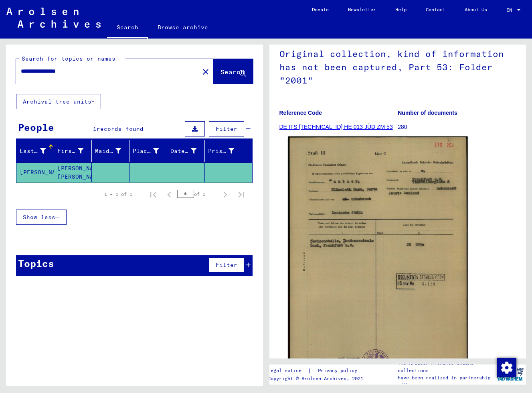 The image size is (532, 393). Describe the element at coordinates (36, 127) in the screenshot. I see `div: People` at that location.